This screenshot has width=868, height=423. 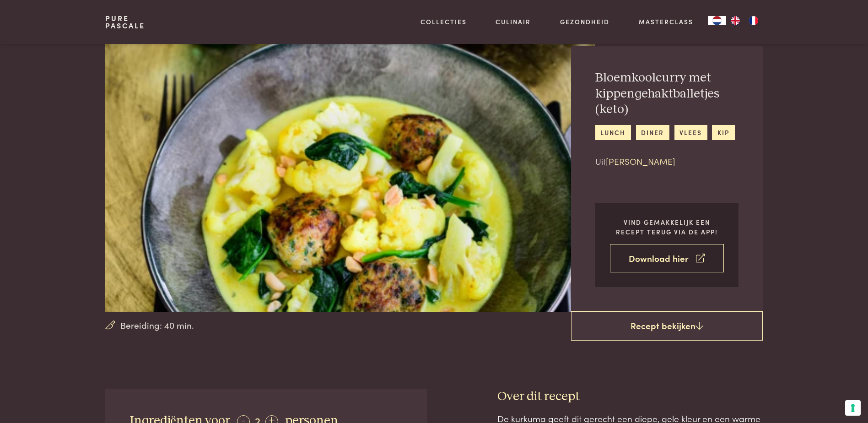 What do you see at coordinates (613, 132) in the screenshot?
I see `a: lunch` at bounding box center [613, 132].